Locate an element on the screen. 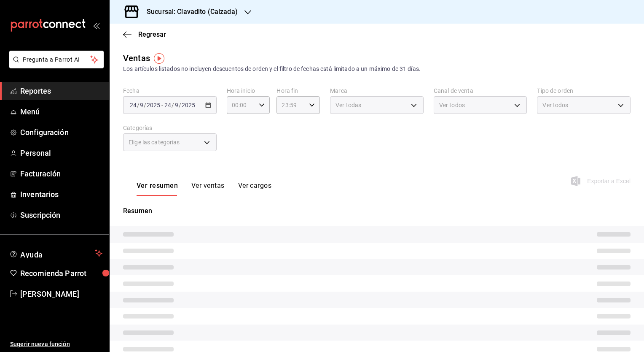 The height and width of the screenshot is (352, 644). span: Regresar is located at coordinates (152, 34).